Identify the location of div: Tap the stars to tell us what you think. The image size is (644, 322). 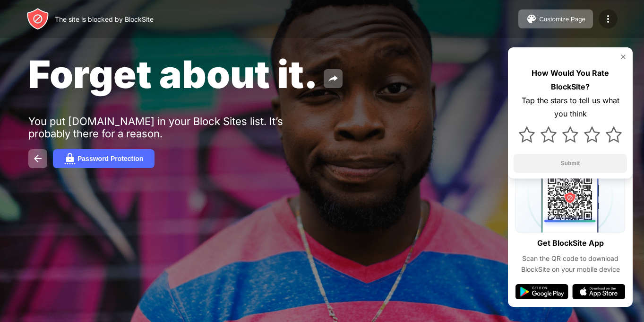
(569, 108).